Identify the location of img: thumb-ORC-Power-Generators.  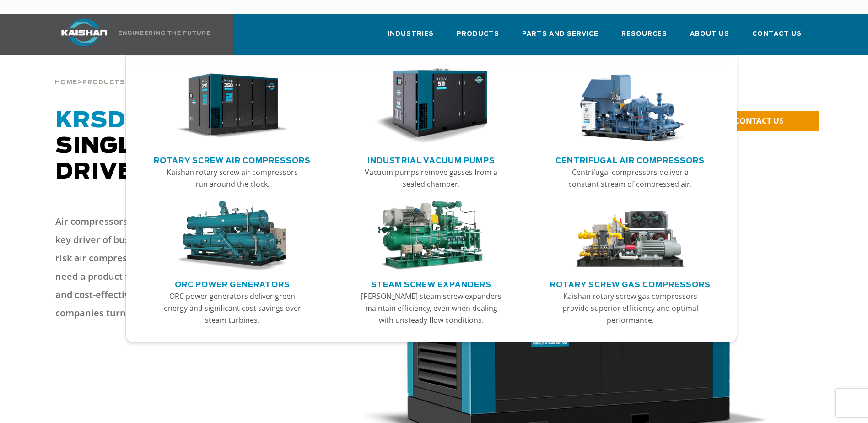
(232, 236).